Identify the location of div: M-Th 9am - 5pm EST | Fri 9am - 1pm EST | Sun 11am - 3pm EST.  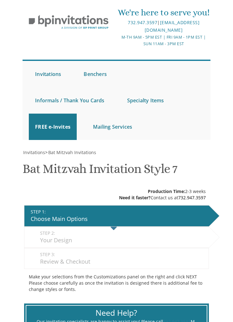
(164, 40).